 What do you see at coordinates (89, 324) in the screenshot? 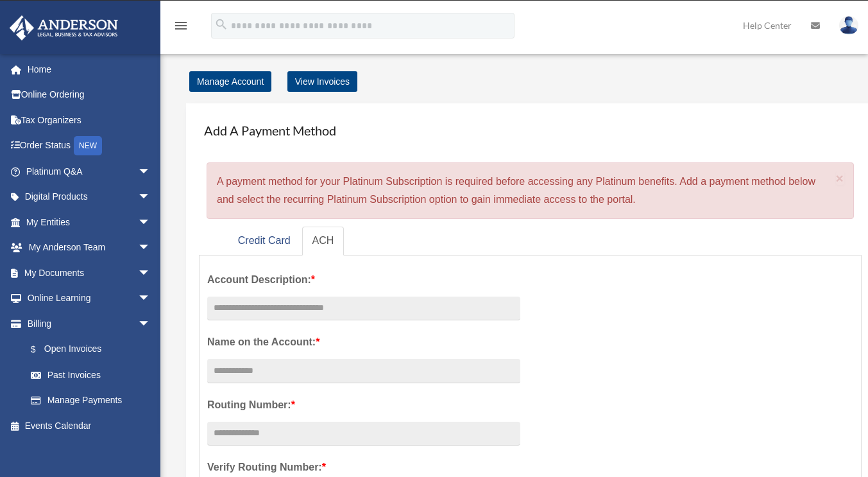
I see `a: Billingarrow_drop_down` at bounding box center [89, 324].